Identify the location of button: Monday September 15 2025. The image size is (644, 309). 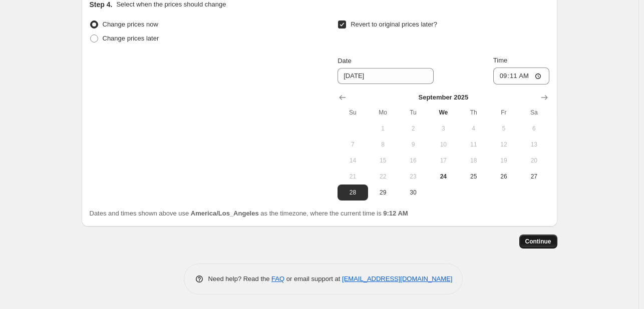
(383, 161).